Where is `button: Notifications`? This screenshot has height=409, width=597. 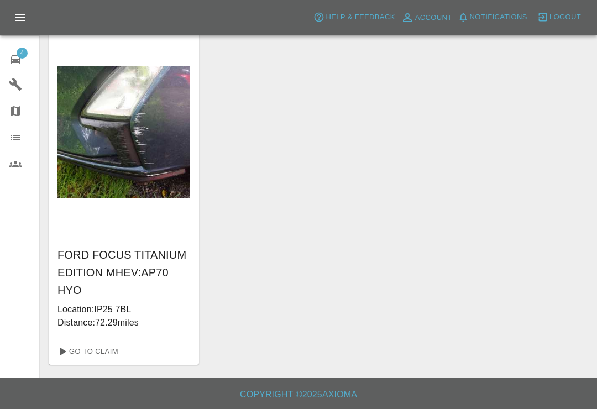
button: Notifications is located at coordinates (492, 17).